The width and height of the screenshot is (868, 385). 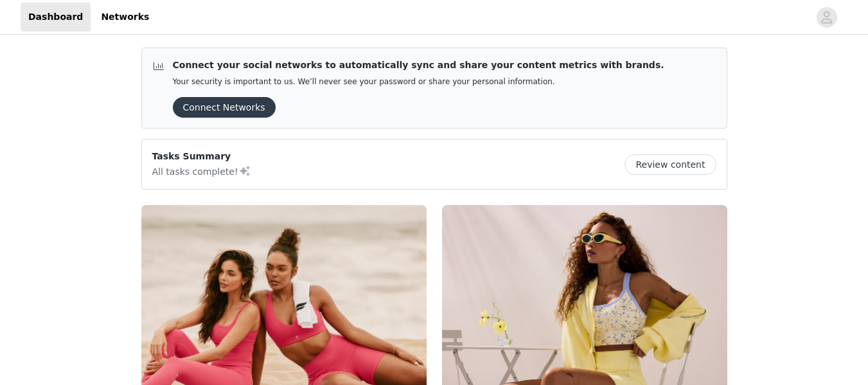 What do you see at coordinates (419, 81) in the screenshot?
I see `p: Your security is important to us. We’ll never see your password or share your personal information.` at bounding box center [419, 81].